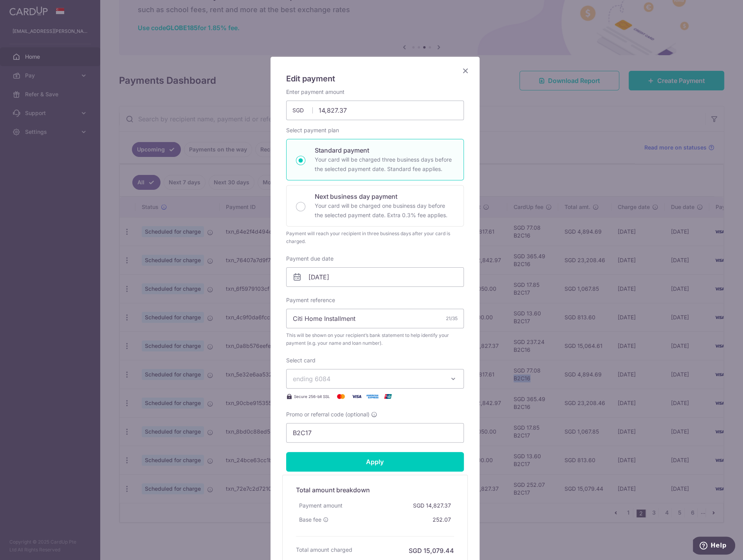 This screenshot has height=560, width=743. What do you see at coordinates (312, 130) in the screenshot?
I see `label: Select payment plan` at bounding box center [312, 130].